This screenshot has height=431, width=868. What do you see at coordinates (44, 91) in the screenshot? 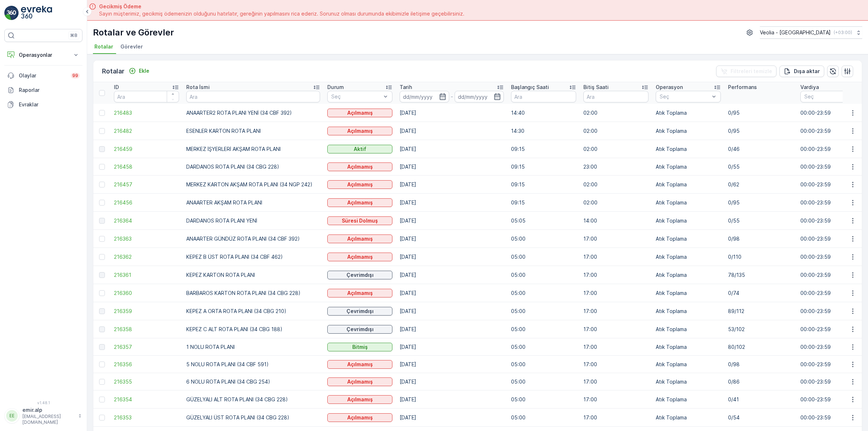
I see `a: Raporlar` at bounding box center [44, 91].